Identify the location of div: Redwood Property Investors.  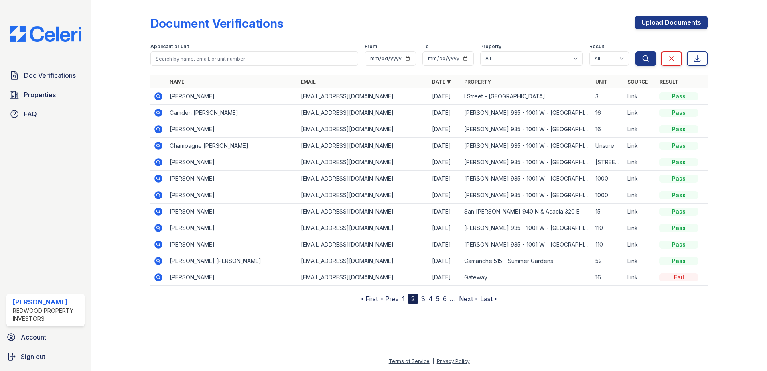
(47, 315).